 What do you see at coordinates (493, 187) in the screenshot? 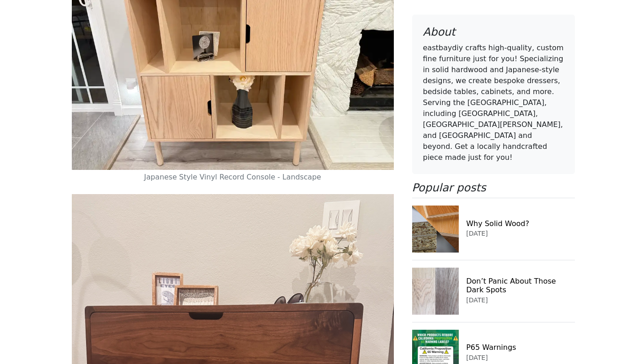
I see `h4: Popular posts` at bounding box center [493, 187].